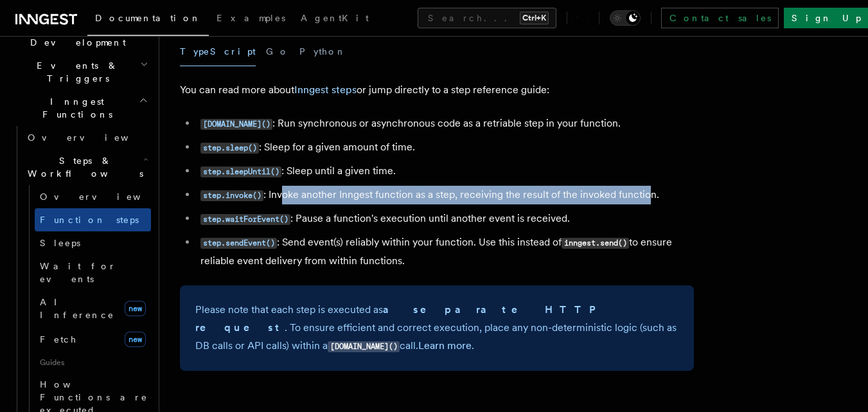  I want to click on span: Steps & Workflows, so click(82, 167).